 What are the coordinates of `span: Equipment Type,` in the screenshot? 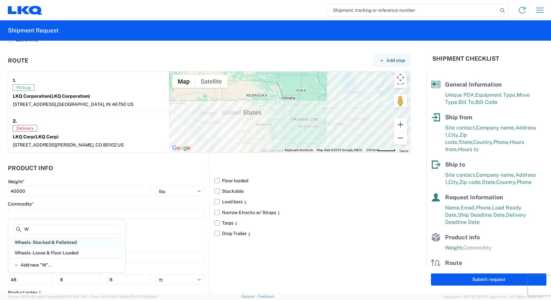 It's located at (496, 95).